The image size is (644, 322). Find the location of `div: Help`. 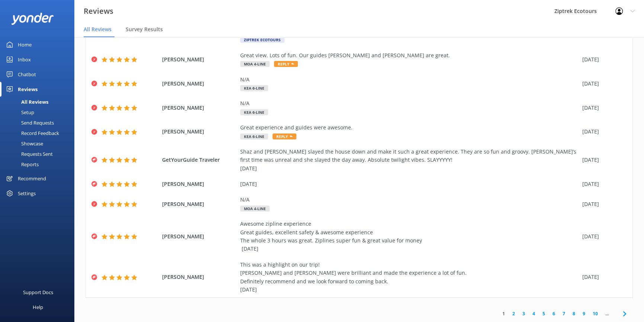

div: Help is located at coordinates (38, 307).